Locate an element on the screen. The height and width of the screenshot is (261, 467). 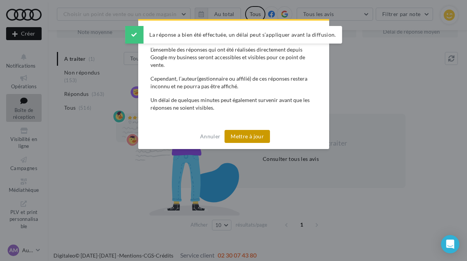
div: Open Intercom Messenger is located at coordinates (450, 244).